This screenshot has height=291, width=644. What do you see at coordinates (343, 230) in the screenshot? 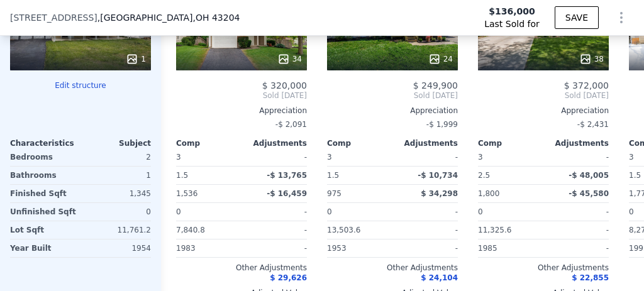
I see `span: 13,503.6` at bounding box center [343, 230].